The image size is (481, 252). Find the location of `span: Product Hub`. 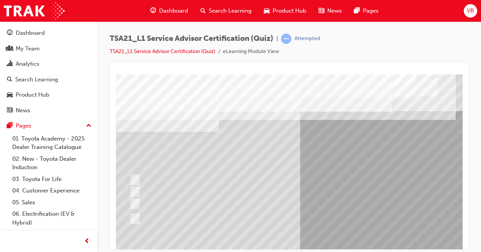

span: Product Hub is located at coordinates (290, 11).